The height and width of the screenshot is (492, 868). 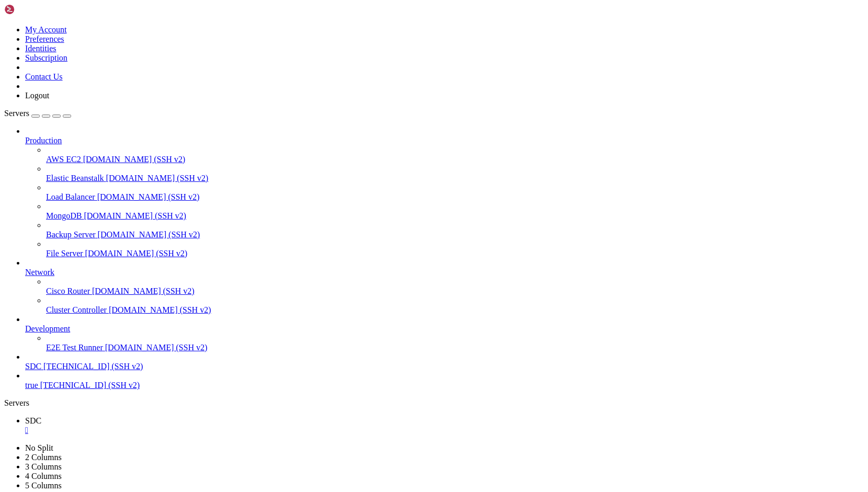 What do you see at coordinates (46, 58) in the screenshot?
I see `a: Subscription` at bounding box center [46, 58].